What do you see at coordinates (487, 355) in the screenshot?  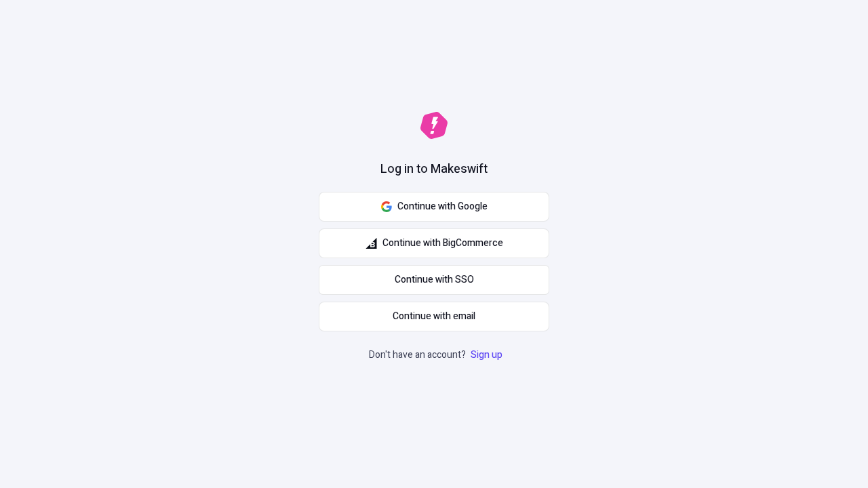 I see `a: Sign up` at bounding box center [487, 355].